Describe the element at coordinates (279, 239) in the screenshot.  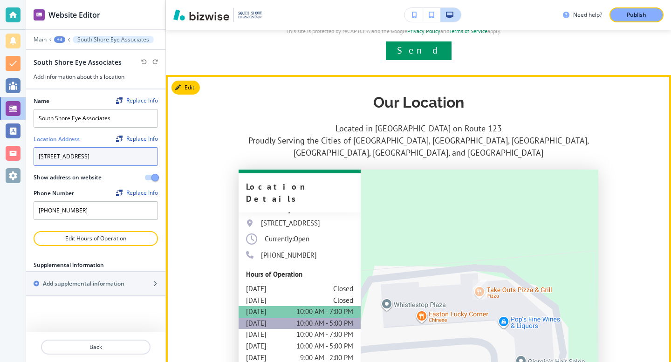
I see `p: Currently:` at that location.